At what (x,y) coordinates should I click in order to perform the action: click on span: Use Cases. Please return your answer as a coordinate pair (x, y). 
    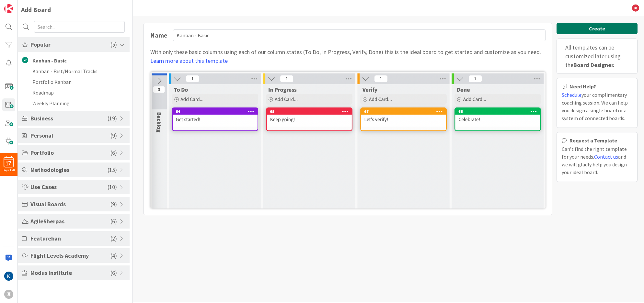
    Looking at the image, I should click on (69, 186).